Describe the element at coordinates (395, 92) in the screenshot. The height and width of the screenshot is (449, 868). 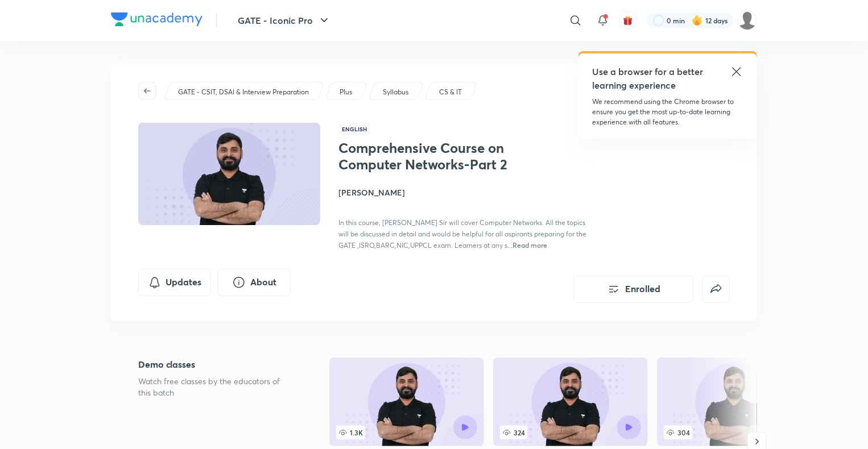
I see `p: Syllabus` at that location.